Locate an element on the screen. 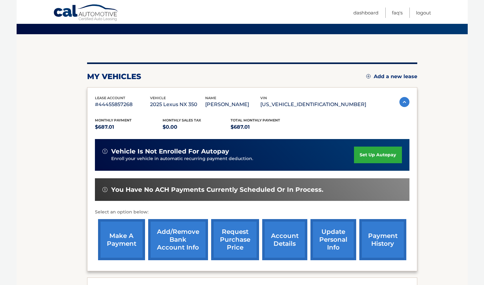 Image resolution: width=484 pixels, height=285 pixels. img: accordion-active.svg is located at coordinates (405, 102).